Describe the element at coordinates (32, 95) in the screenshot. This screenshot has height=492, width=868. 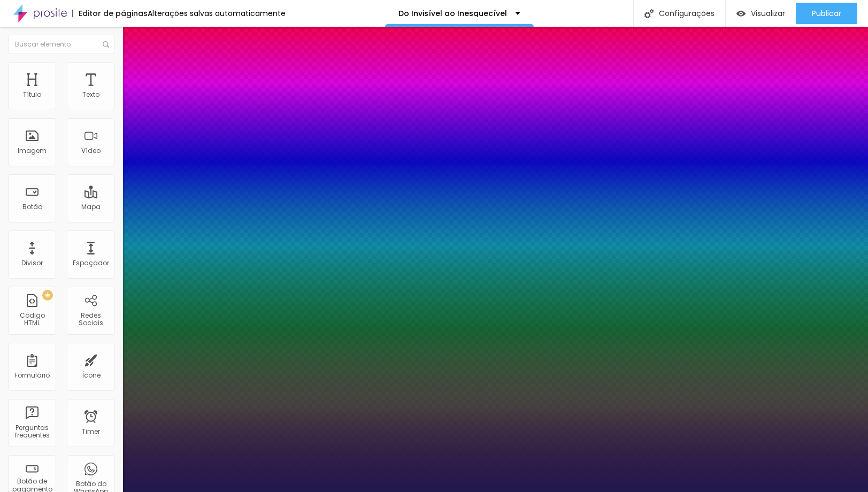
I see `div: Título` at that location.